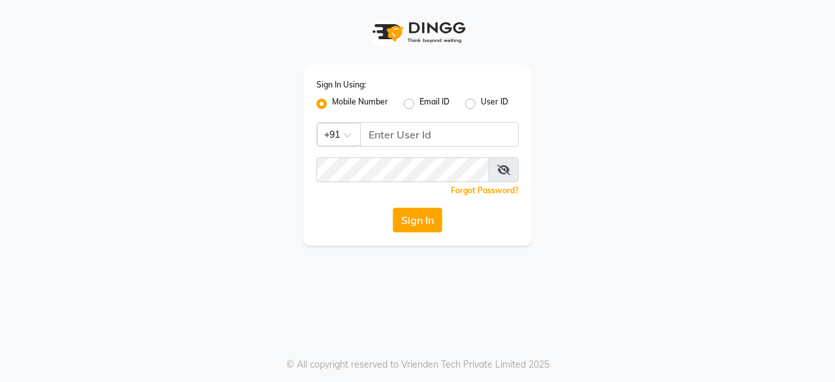 The width and height of the screenshot is (835, 382). Describe the element at coordinates (495, 104) in the screenshot. I see `label: User ID` at that location.